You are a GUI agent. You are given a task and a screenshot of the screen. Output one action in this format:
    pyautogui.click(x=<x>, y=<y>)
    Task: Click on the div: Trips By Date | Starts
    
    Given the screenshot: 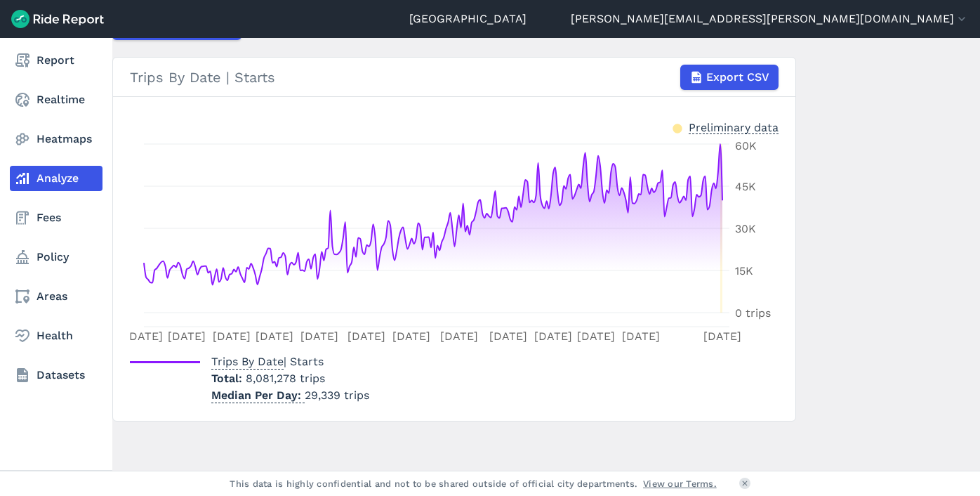 What is the action you would take?
    pyautogui.click(x=455, y=78)
    